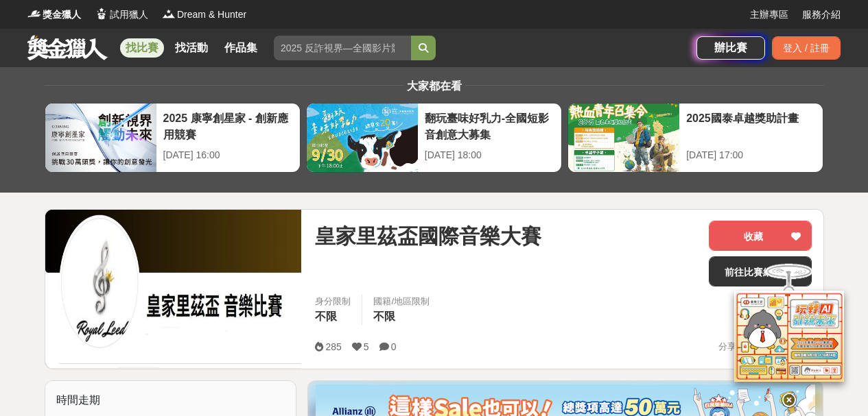 Image resolution: width=868 pixels, height=416 pixels. I want to click on span: 分享至, so click(731, 347).